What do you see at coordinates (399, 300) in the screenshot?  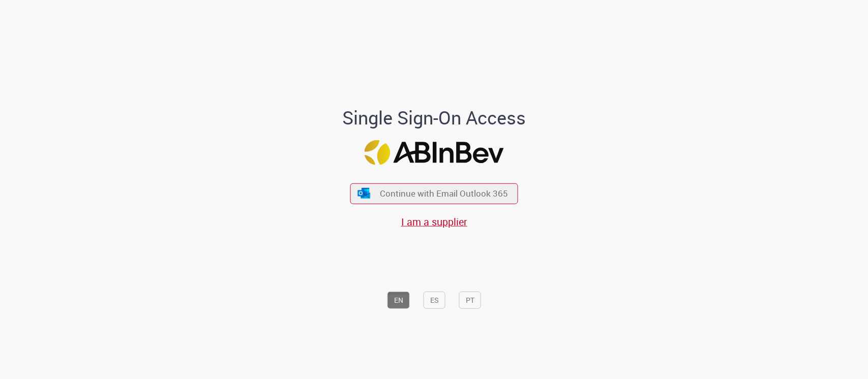 I see `button: EN` at bounding box center [399, 300].